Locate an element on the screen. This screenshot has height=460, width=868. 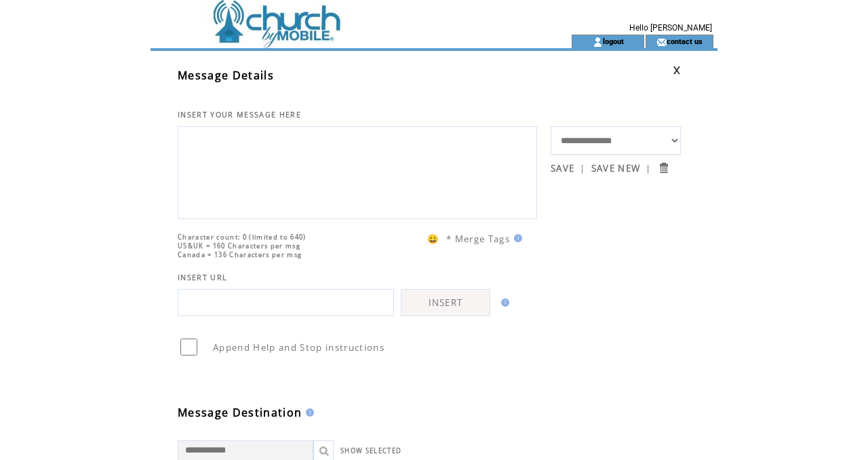
img: account_icon.gif is located at coordinates (598, 42).